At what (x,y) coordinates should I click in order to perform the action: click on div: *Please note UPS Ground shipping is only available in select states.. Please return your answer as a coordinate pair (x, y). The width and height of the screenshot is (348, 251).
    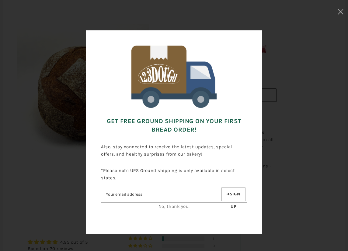
    Looking at the image, I should click on (174, 188).